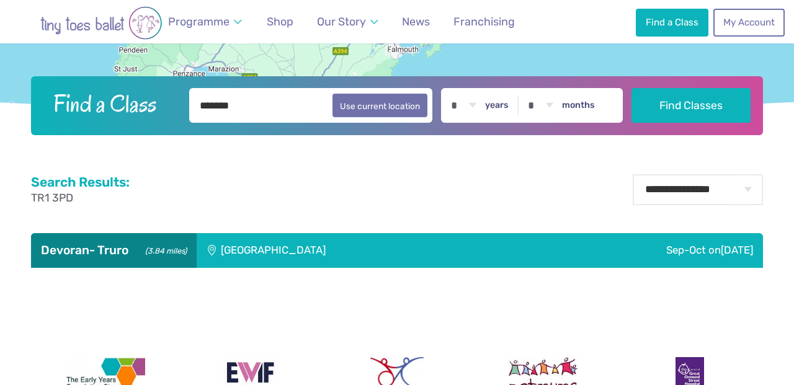 The image size is (794, 385). What do you see at coordinates (80, 182) in the screenshot?
I see `h2: Search Results:` at bounding box center [80, 182].